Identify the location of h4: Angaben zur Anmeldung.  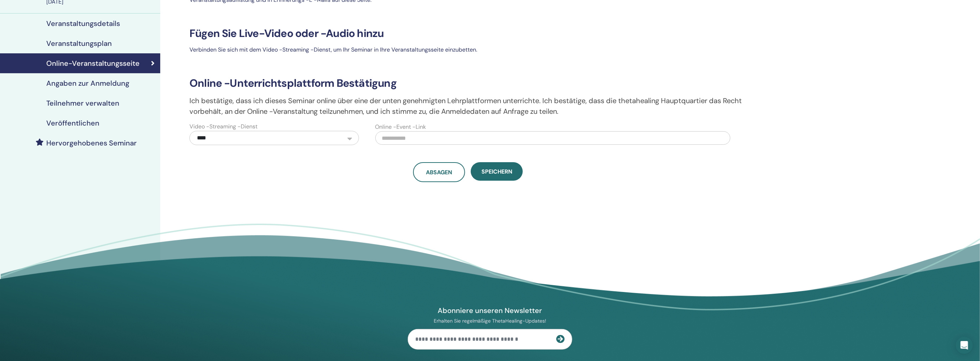
(88, 83).